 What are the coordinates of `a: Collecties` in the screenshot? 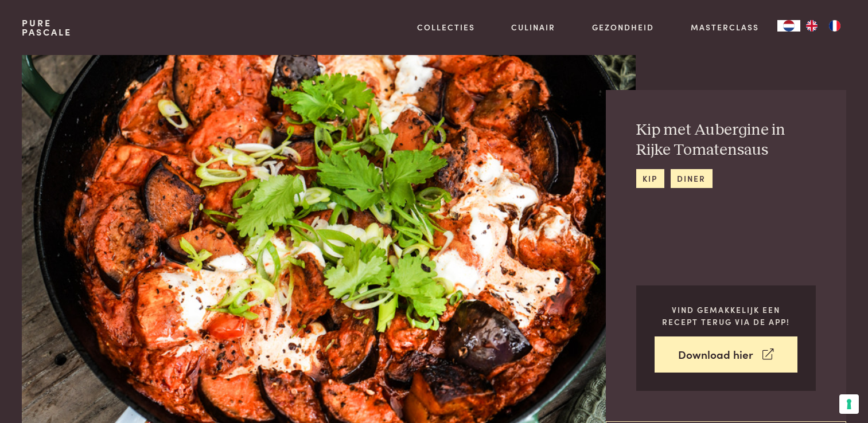 It's located at (446, 27).